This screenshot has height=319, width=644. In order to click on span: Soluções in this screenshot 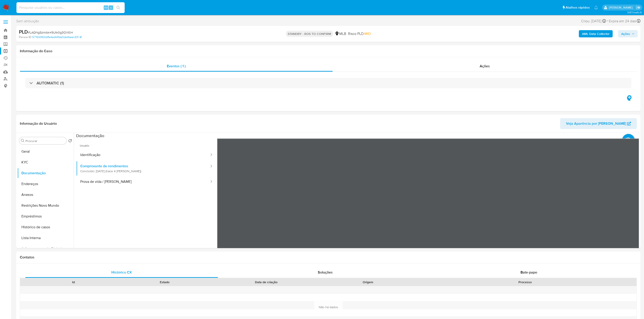, I will do `click(325, 272)`.